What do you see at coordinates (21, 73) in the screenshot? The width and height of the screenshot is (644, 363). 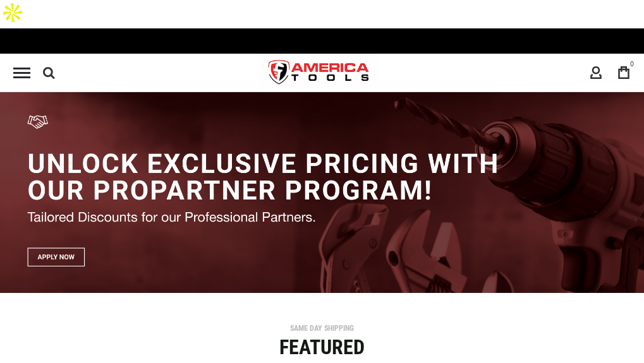 I see `div: Menu` at bounding box center [21, 73].